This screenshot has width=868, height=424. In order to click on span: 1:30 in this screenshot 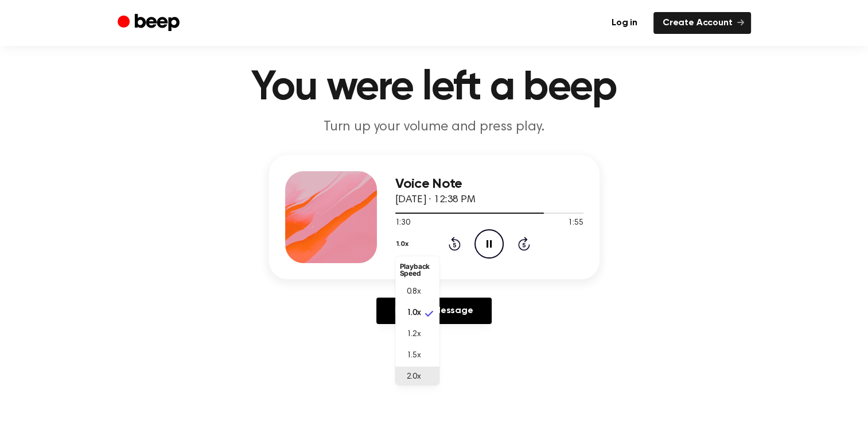, I will do `click(403, 223)`.